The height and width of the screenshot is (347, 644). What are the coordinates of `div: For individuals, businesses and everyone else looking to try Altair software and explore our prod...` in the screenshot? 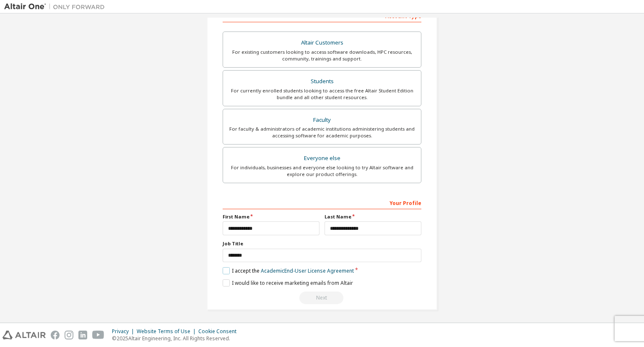 It's located at (322, 171).